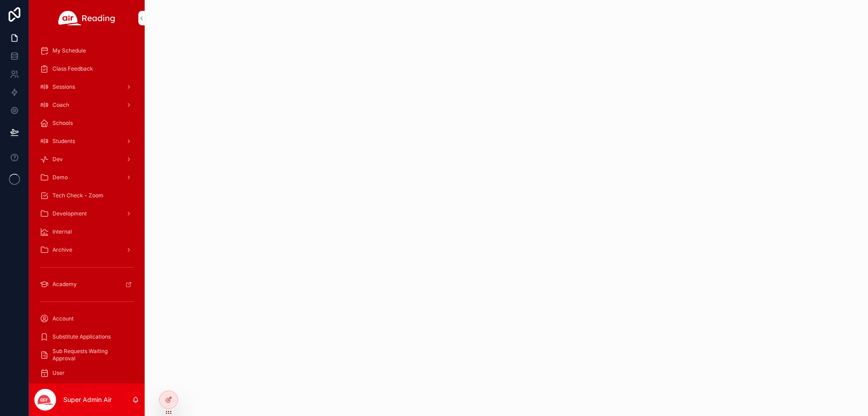  What do you see at coordinates (60, 177) in the screenshot?
I see `span: Demo` at bounding box center [60, 177].